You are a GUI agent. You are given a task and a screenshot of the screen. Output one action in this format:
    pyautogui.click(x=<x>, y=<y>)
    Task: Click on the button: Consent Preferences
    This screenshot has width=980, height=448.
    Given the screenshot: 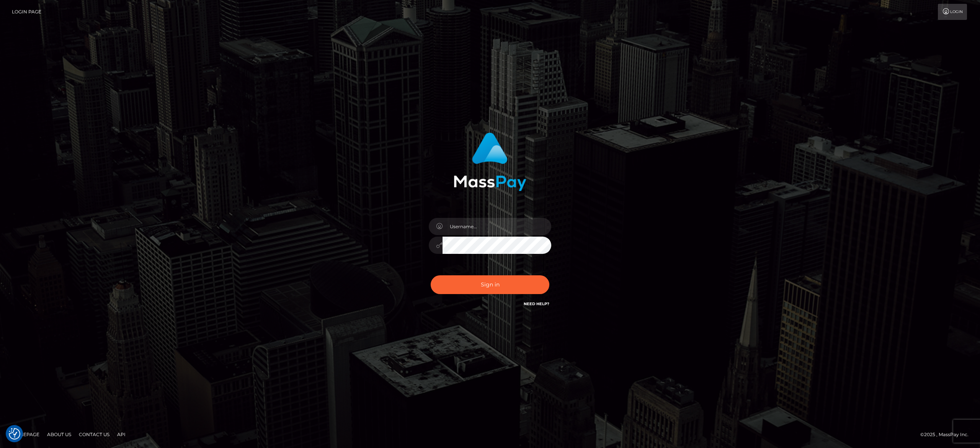 What is the action you would take?
    pyautogui.click(x=14, y=434)
    